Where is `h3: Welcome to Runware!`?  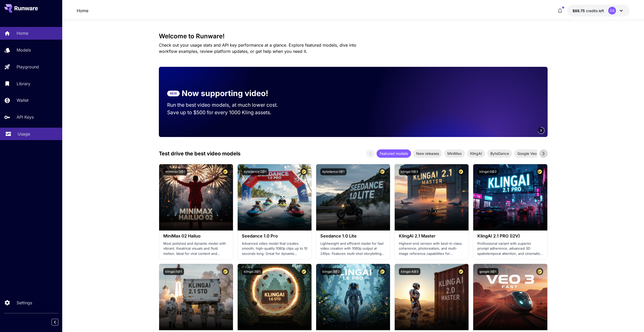
h3: Welcome to Runware! is located at coordinates (353, 36).